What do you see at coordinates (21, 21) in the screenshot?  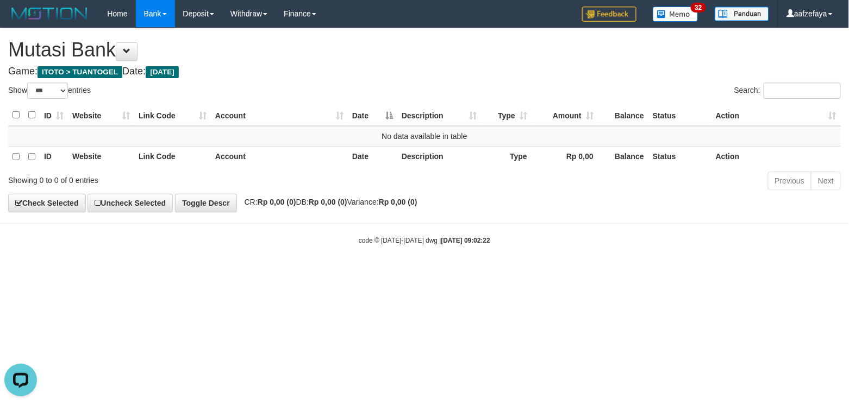 I see `button: Open LiveChat chat widget` at bounding box center [21, 21].